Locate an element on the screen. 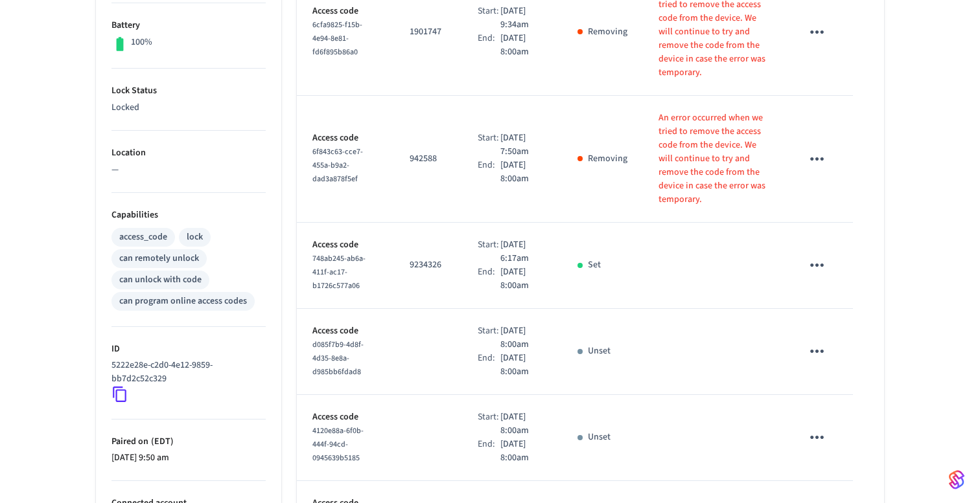  span: 748ab245-ab6a-411f-ac17-b1726c577a06 is located at coordinates (339, 272).